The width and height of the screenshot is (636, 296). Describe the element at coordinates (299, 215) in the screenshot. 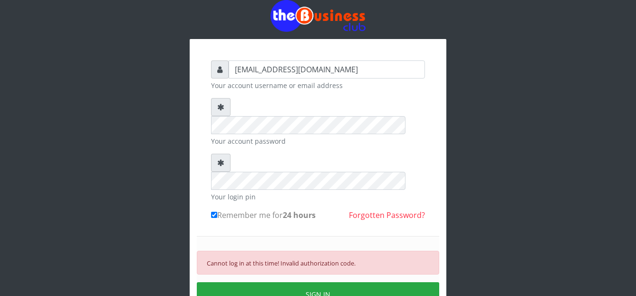

I see `b: 24 hours` at that location.